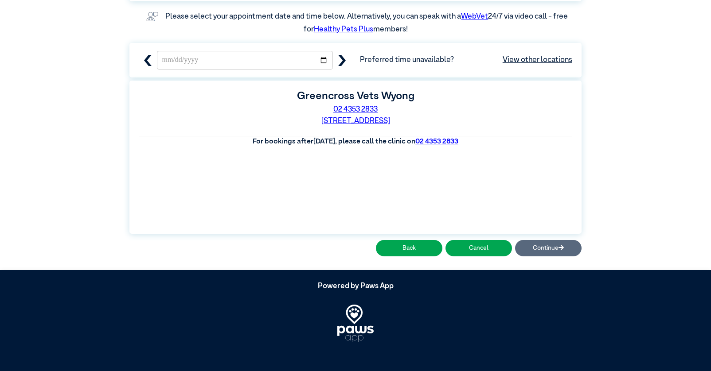 The width and height of the screenshot is (711, 371). What do you see at coordinates (355, 323) in the screenshot?
I see `img: PawsApp` at bounding box center [355, 323].